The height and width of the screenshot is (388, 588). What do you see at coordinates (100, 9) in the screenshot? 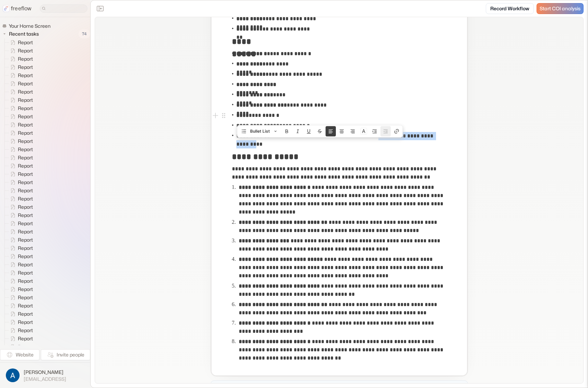
I see `button: Close the sidebar` at bounding box center [100, 9].